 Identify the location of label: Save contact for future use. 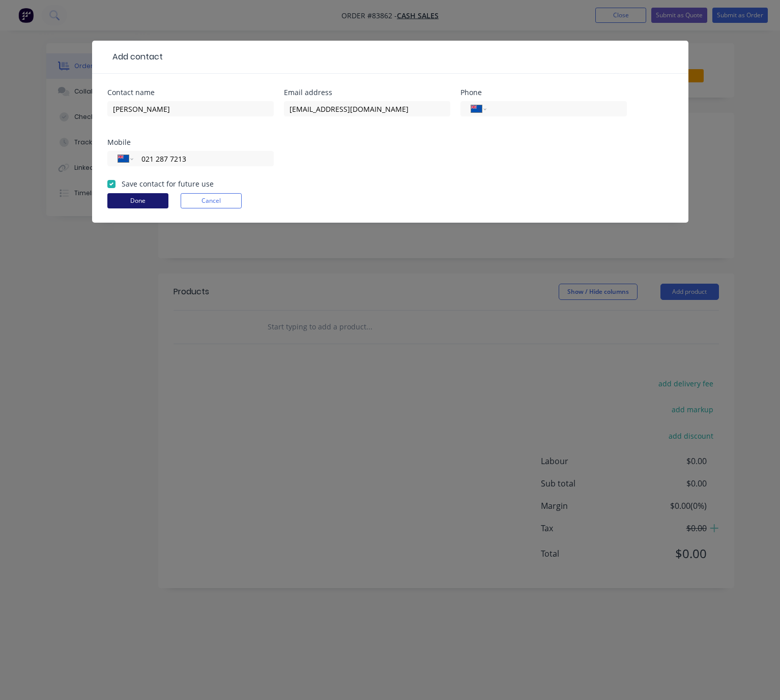
(167, 184).